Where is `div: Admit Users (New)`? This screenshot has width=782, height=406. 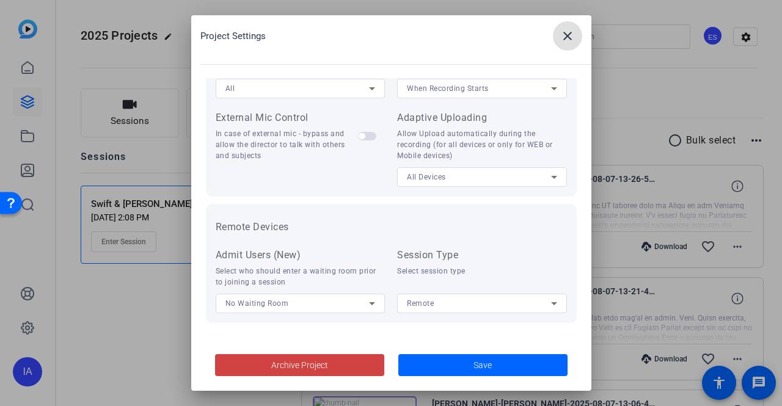
div: Admit Users (New) is located at coordinates (301, 255).